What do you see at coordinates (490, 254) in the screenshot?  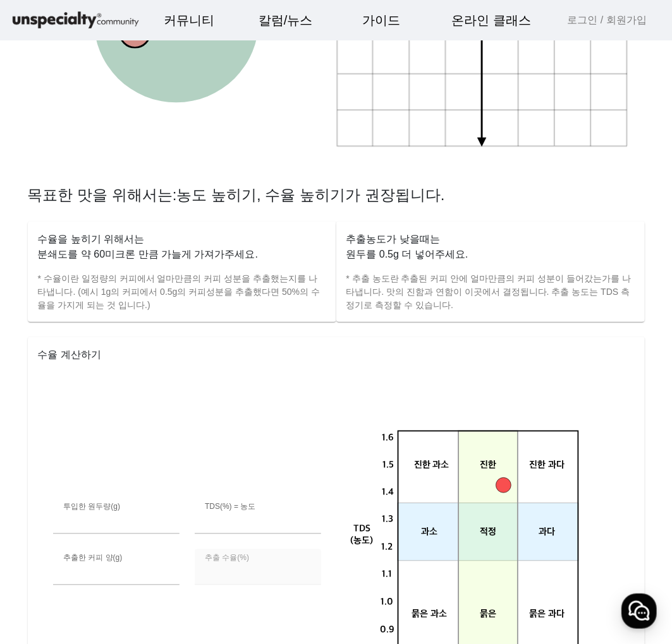 I see `p: 원두를 0.5g 더 넣어주세요.` at bounding box center [490, 254].